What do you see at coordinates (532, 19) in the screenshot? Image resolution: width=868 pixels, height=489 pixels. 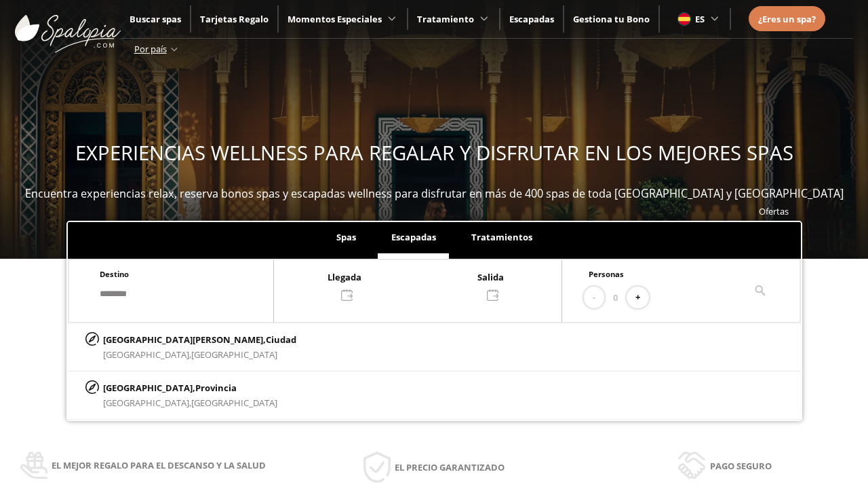 I see `a: Escapadas` at bounding box center [532, 19].